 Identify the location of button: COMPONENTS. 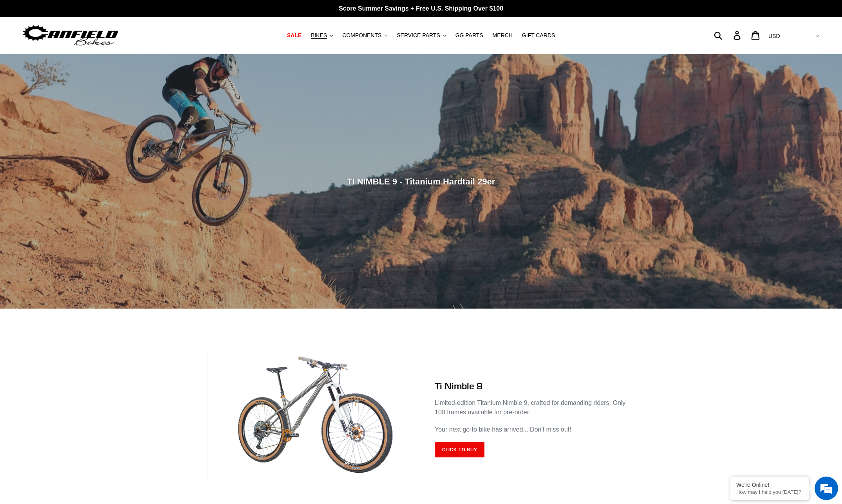
(365, 35).